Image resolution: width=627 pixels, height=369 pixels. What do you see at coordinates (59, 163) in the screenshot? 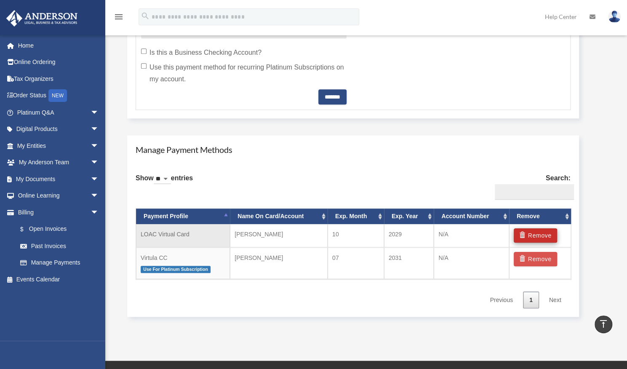
I see `a: My Anderson Teamarrow_drop_down` at bounding box center [59, 163].